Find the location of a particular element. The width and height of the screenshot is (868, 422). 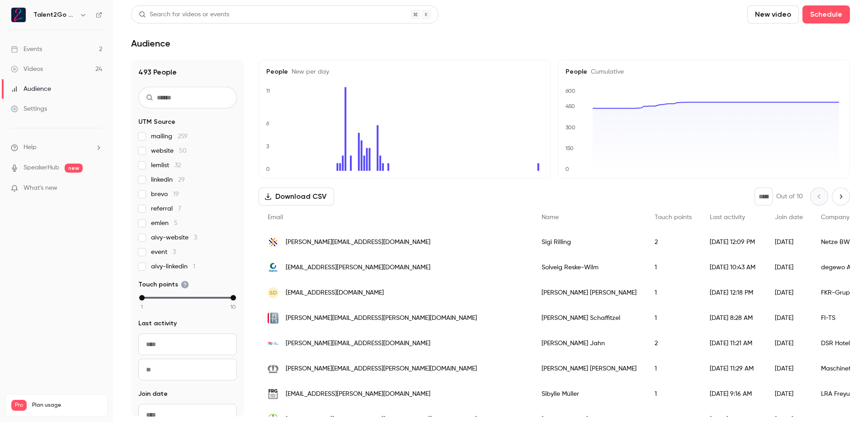

text: 450 is located at coordinates (570, 106).